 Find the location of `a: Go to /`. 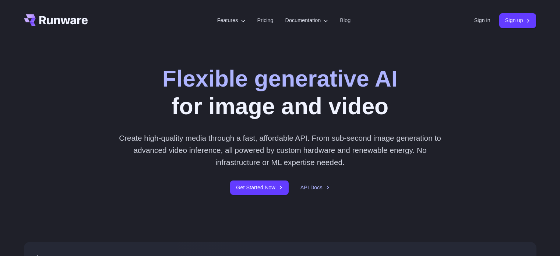

a: Go to / is located at coordinates (56, 20).